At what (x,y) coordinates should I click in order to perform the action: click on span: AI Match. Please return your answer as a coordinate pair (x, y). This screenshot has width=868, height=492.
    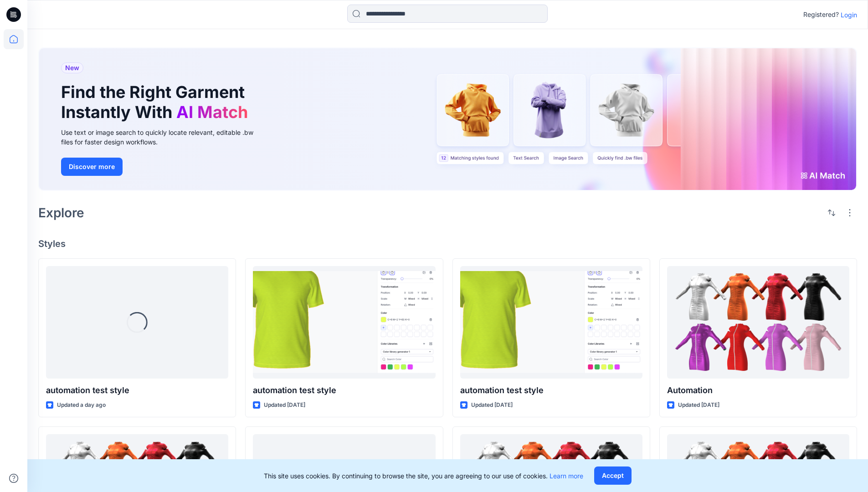
    Looking at the image, I should click on (212, 112).